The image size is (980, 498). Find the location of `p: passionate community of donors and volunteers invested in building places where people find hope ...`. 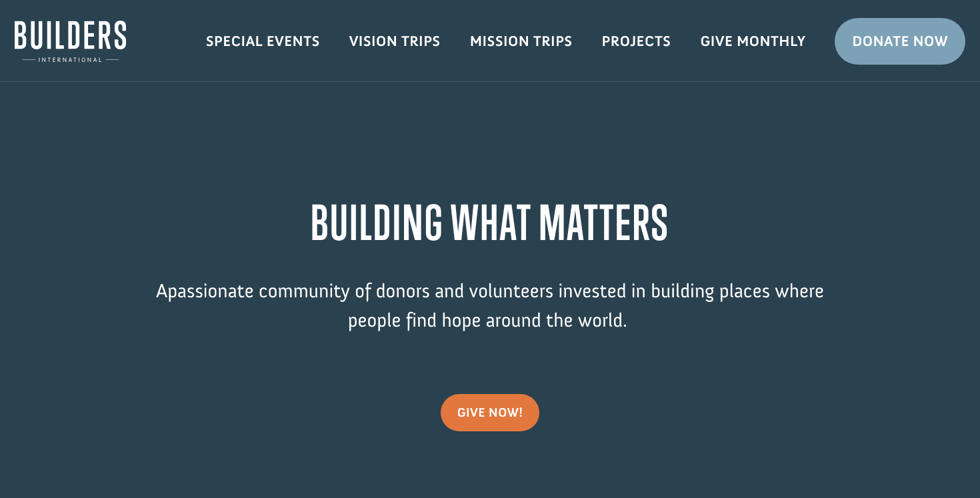

p: passionate community of donors and volunteers invested in building places where people find hope ... is located at coordinates (490, 315).